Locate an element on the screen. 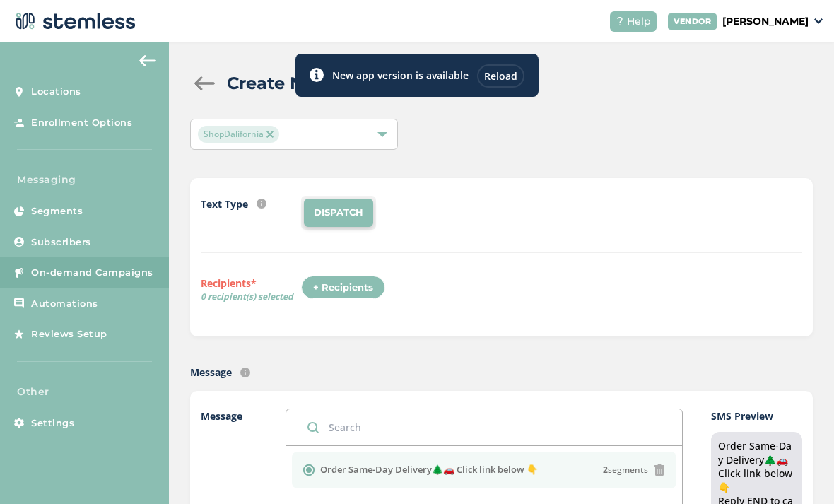 This screenshot has width=834, height=504. label: New app version is available is located at coordinates (400, 75).